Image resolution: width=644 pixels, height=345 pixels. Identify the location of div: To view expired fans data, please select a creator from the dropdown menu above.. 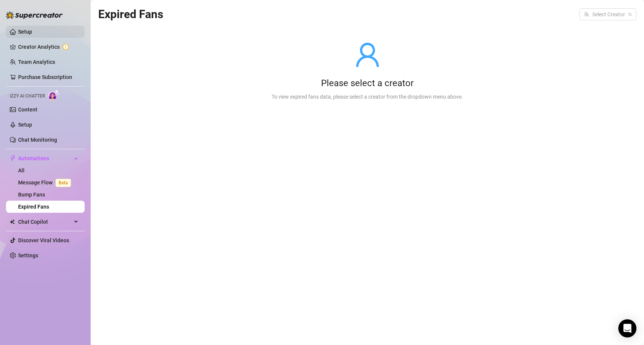
(367, 97).